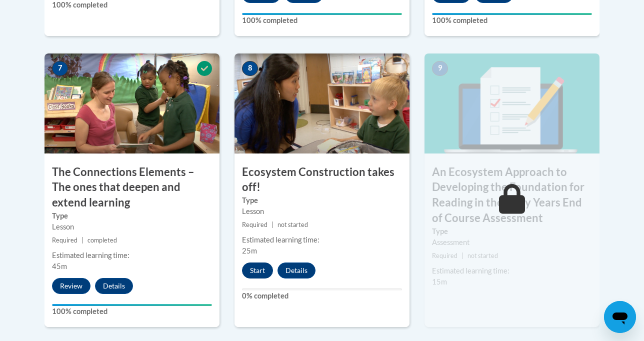 The width and height of the screenshot is (644, 341). I want to click on h3: An Ecosystem Approach to Developing the Foundation for Reading in the Early Years End of Course A..., so click(512, 195).